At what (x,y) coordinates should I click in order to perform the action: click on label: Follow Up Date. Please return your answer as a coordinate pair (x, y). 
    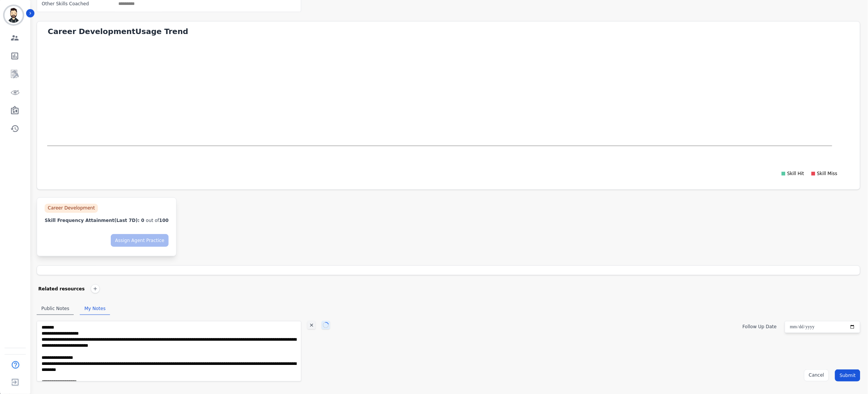
    Looking at the image, I should click on (759, 327).